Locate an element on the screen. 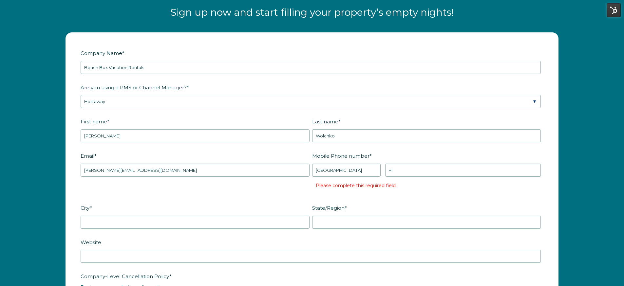 This screenshot has height=286, width=624. span: Website is located at coordinates (91, 243).